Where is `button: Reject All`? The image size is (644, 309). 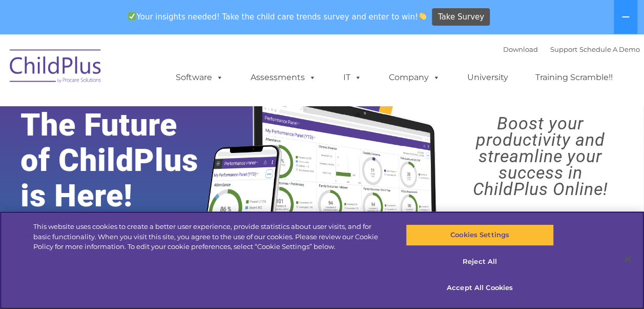
button: Reject All is located at coordinates (480, 262).